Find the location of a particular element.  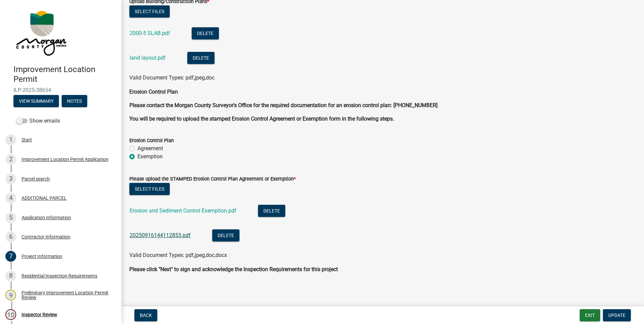

label: Please upload the STAMPED Erosion Control Plan Agreement or Exemption is located at coordinates (213, 179).